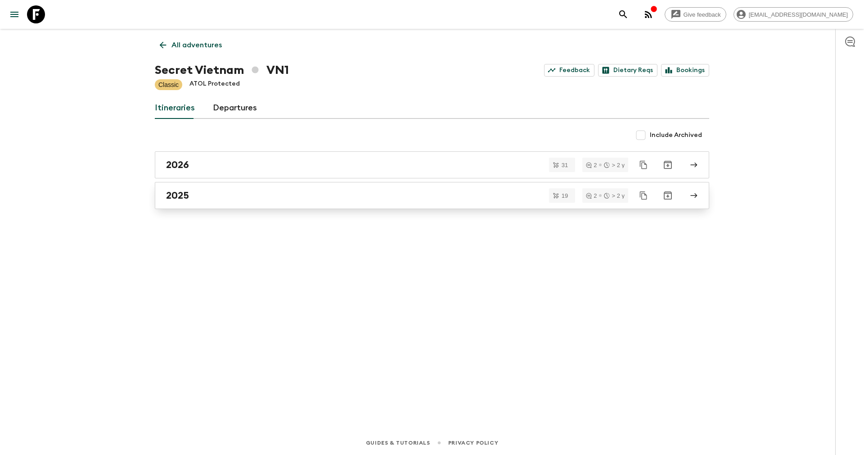  What do you see at coordinates (168, 85) in the screenshot?
I see `p: Classic` at bounding box center [168, 85].